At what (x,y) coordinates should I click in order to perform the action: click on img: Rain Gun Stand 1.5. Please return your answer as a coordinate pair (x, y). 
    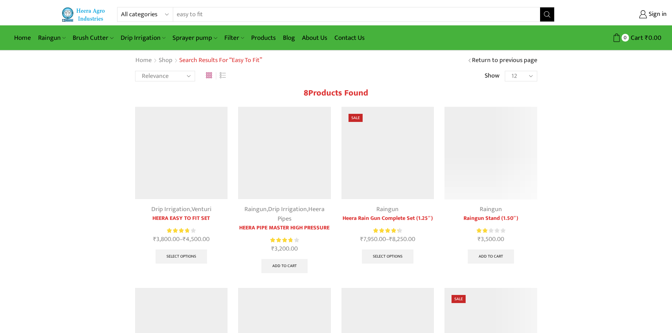
    Looking at the image, I should click on (490, 153).